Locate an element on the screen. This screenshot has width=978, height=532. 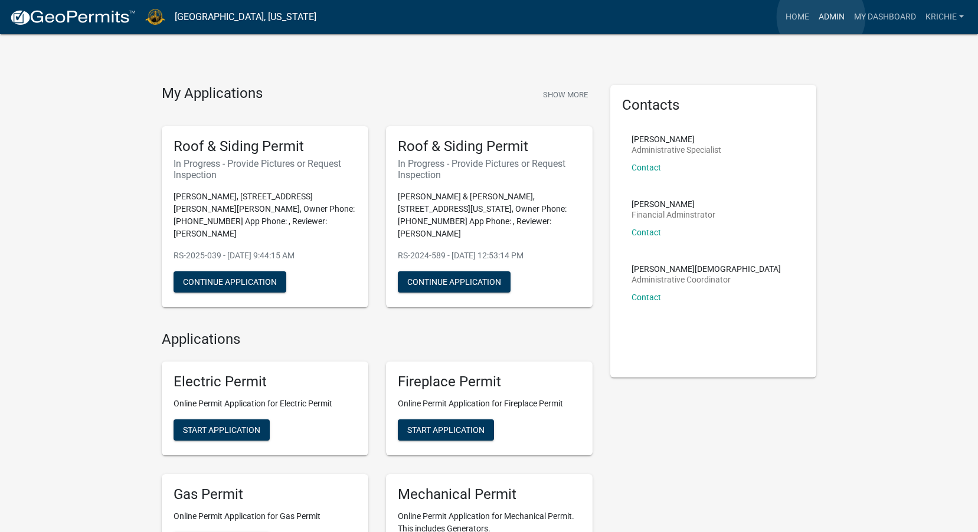
button: Show More is located at coordinates (565, 94).